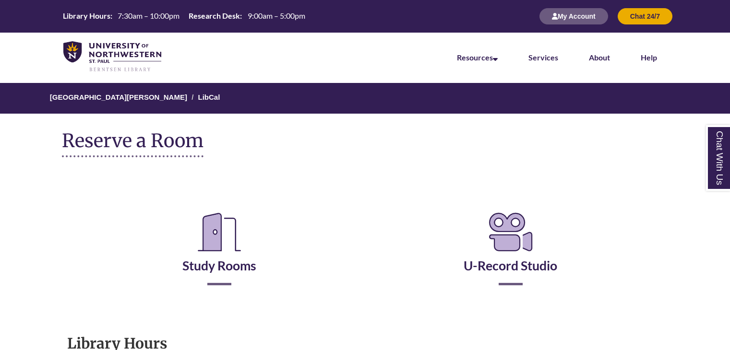 This screenshot has width=730, height=350. I want to click on a: Services, so click(543, 57).